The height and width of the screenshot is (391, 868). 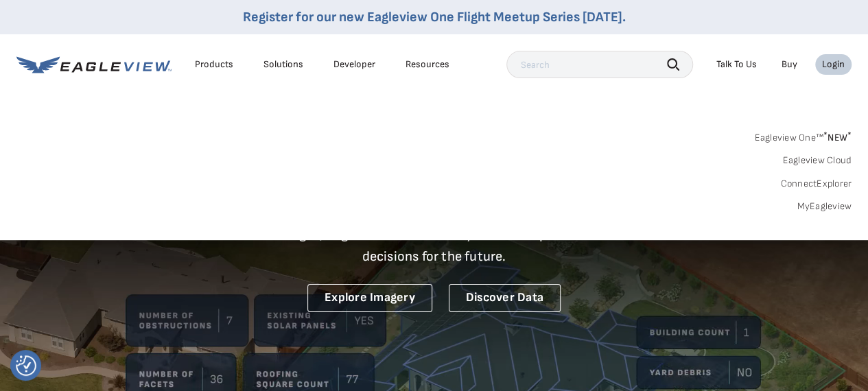 I want to click on div: Login, so click(x=833, y=65).